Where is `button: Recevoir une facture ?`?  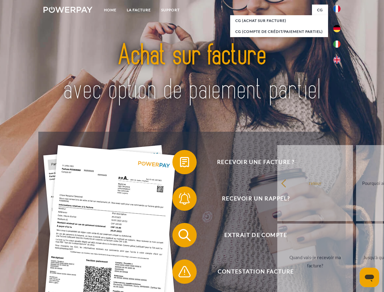 button: Recevoir une facture ? is located at coordinates (251, 162).